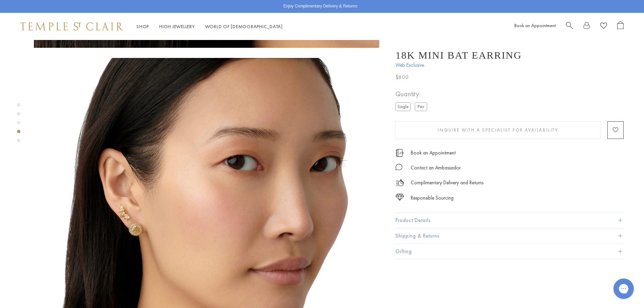 This screenshot has width=644, height=308. What do you see at coordinates (458, 55) in the screenshot?
I see `h1: 18K Mini Bat Earring` at bounding box center [458, 55].